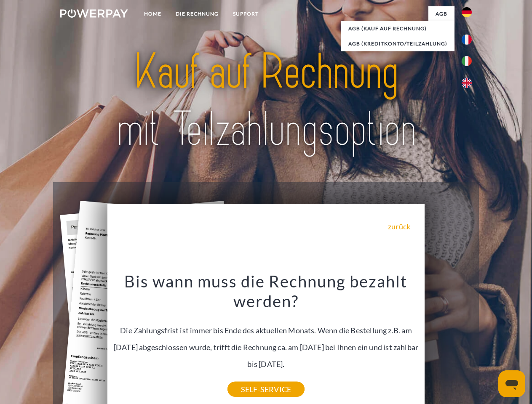 Image resolution: width=532 pixels, height=404 pixels. What do you see at coordinates (94, 14) in the screenshot?
I see `img: logo-powerpay-white.svg` at bounding box center [94, 14].